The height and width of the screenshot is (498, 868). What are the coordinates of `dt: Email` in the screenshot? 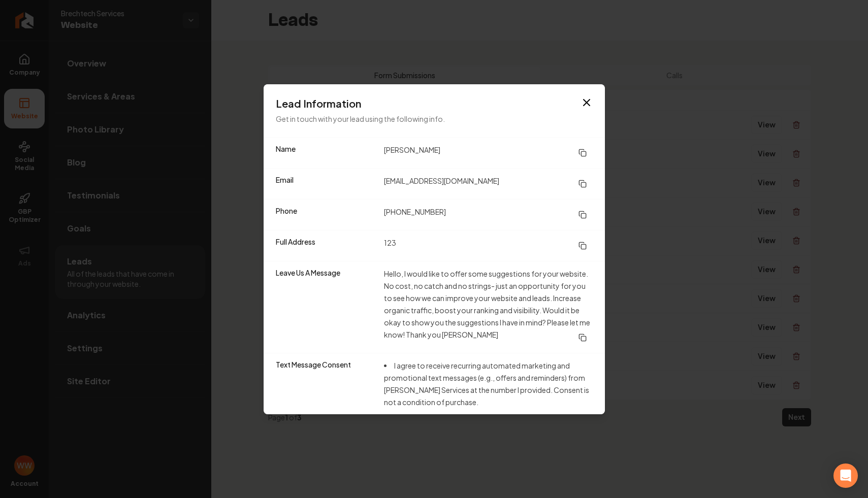 It's located at (326, 183).